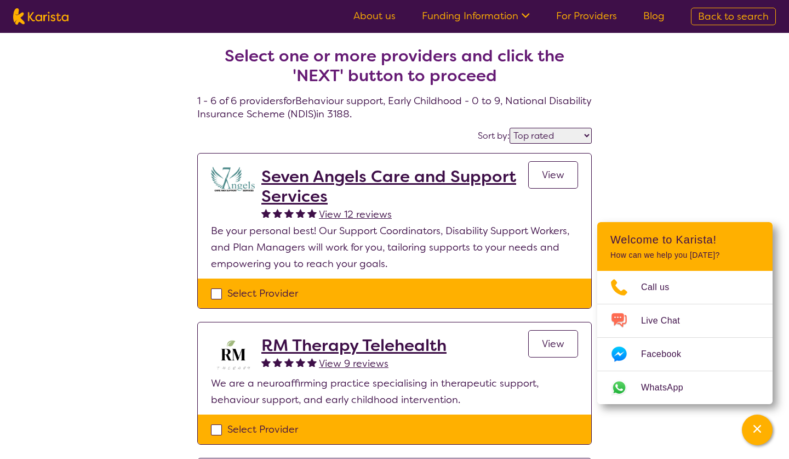 The height and width of the screenshot is (459, 789). I want to click on p: We are a neuroaffirming practice specialising in therapeutic support, behaviour support, and earl..., so click(394, 391).